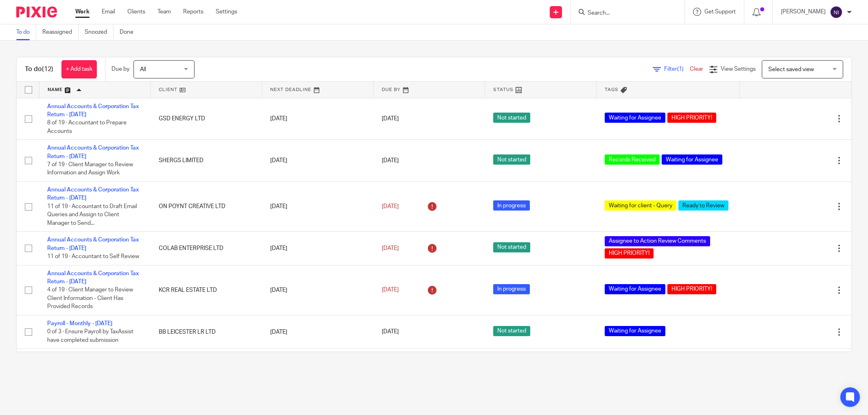 The image size is (868, 415). I want to click on a: Reassigned, so click(60, 32).